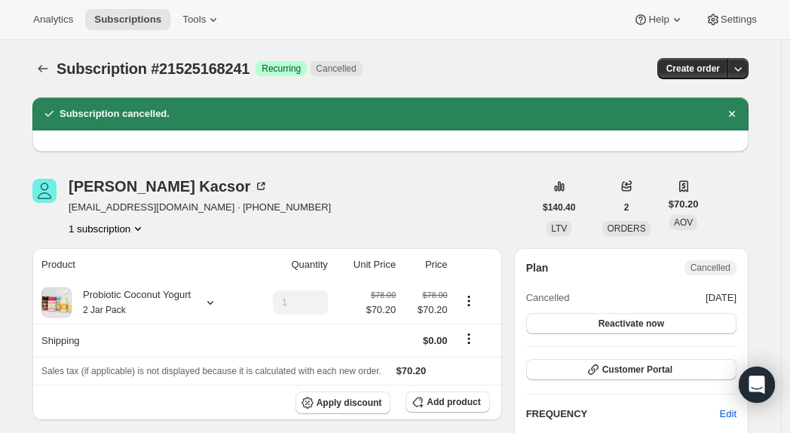  Describe the element at coordinates (453, 402) in the screenshot. I see `span: Add product` at that location.